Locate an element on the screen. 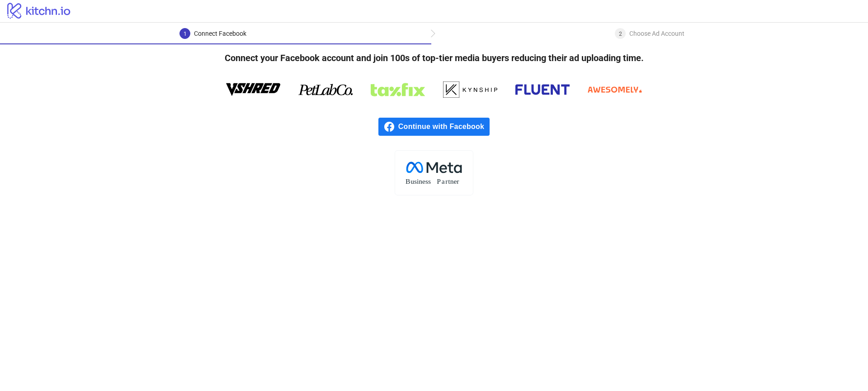 The height and width of the screenshot is (391, 868). tspan: P is located at coordinates (439, 181).